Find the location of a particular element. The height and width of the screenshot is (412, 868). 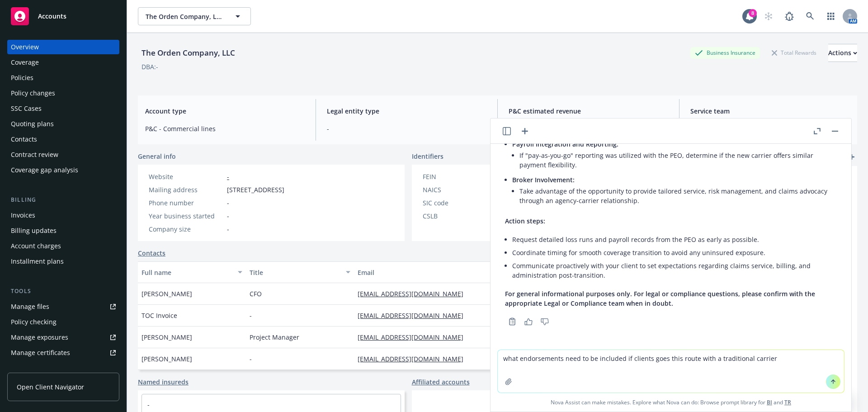

span: P&C - Commercial lines is located at coordinates (225, 129).